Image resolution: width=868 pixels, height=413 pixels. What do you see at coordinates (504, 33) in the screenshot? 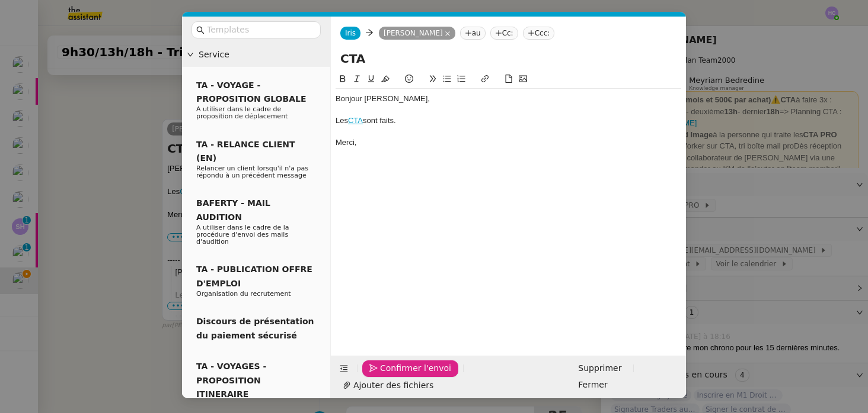
I see `nz-tag: Cc:` at bounding box center [504, 33].